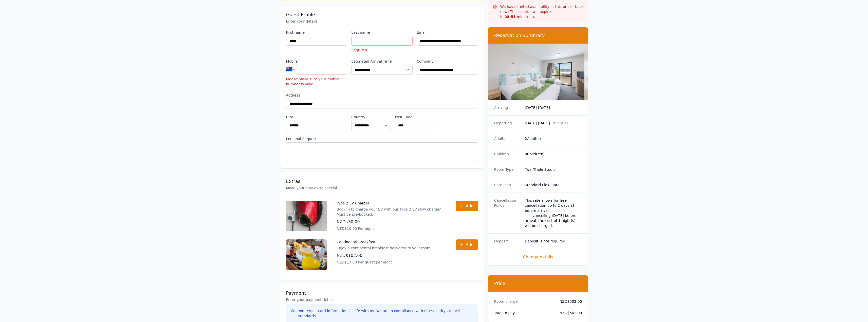 The height and width of the screenshot is (322, 868). What do you see at coordinates (447, 61) in the screenshot?
I see `label: Company` at bounding box center [447, 61].